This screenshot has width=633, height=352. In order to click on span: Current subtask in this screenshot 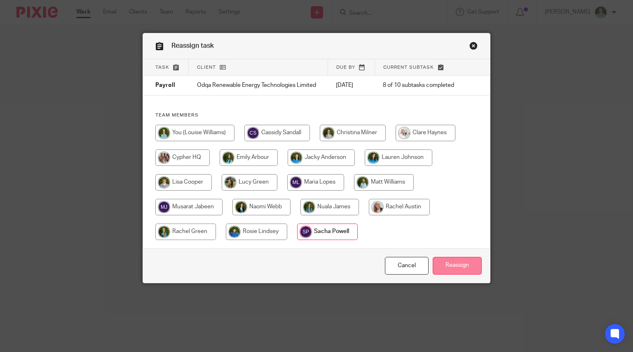, I will do `click(408, 67)`.